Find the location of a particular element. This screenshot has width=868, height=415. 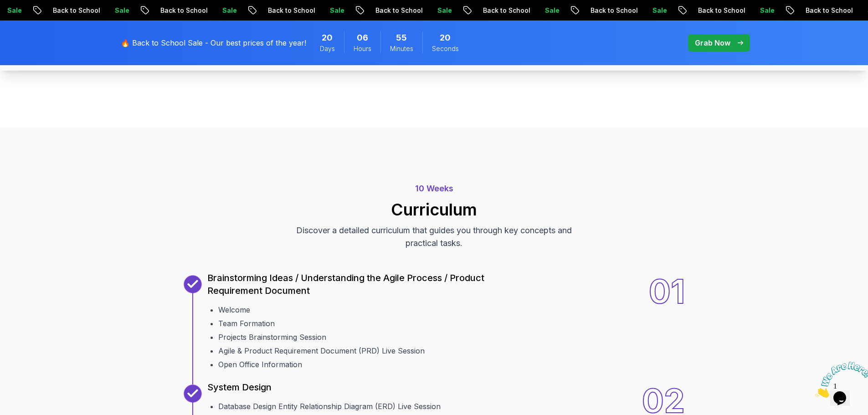

h2: Curriculum is located at coordinates (434, 209).